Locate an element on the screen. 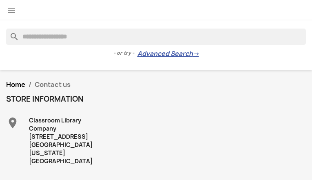  span: - or try - is located at coordinates (125, 53).